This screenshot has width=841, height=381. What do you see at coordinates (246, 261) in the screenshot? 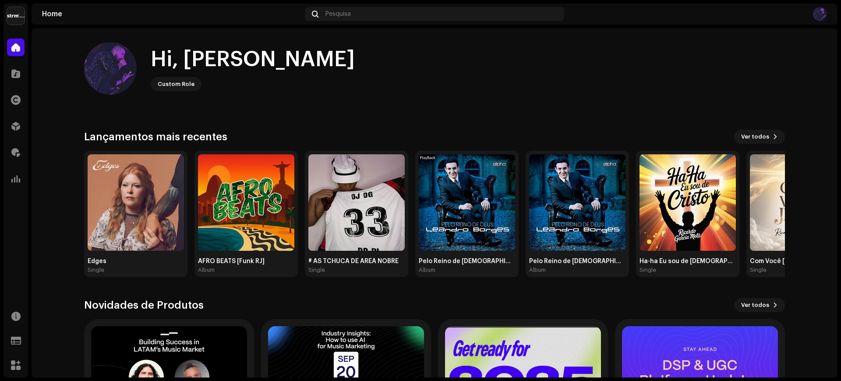
I see `div: AFRO BEATS [Funk RJ]` at bounding box center [246, 261].